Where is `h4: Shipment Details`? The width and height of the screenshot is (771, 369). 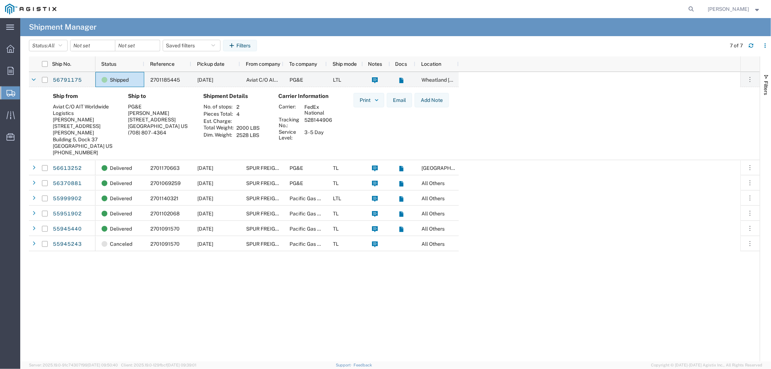 h4: Shipment Details is located at coordinates (235, 96).